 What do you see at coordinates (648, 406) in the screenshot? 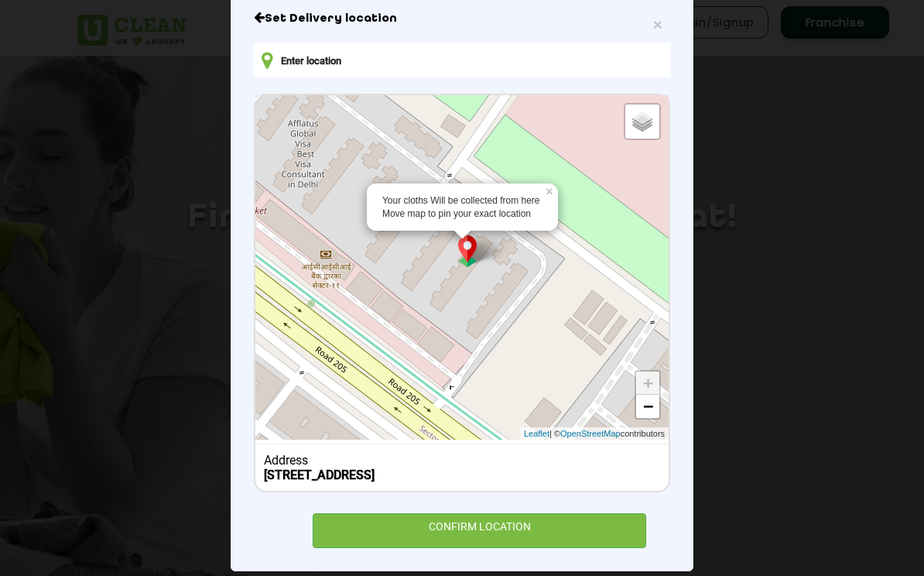
I see `a: Zoom out` at bounding box center [648, 406].